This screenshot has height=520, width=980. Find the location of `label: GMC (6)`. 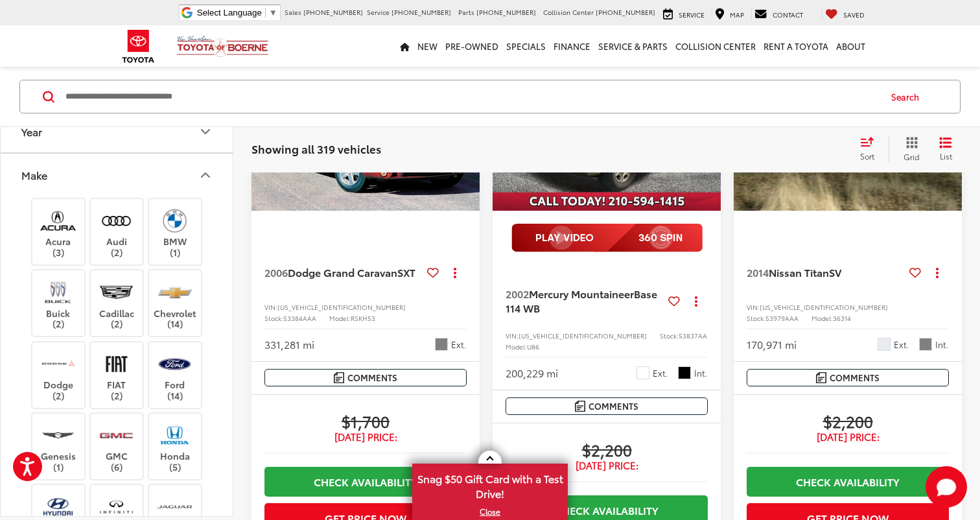

label: GMC (6) is located at coordinates (117, 446).